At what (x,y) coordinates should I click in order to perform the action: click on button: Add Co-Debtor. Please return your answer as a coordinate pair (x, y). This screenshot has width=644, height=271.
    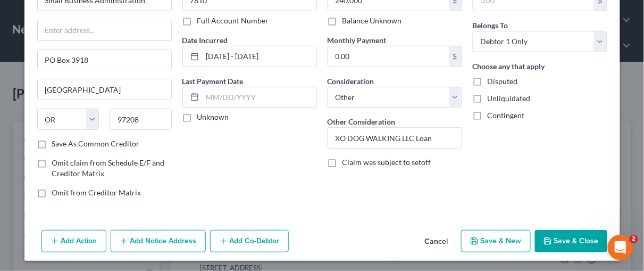
    Looking at the image, I should click on (250, 241).